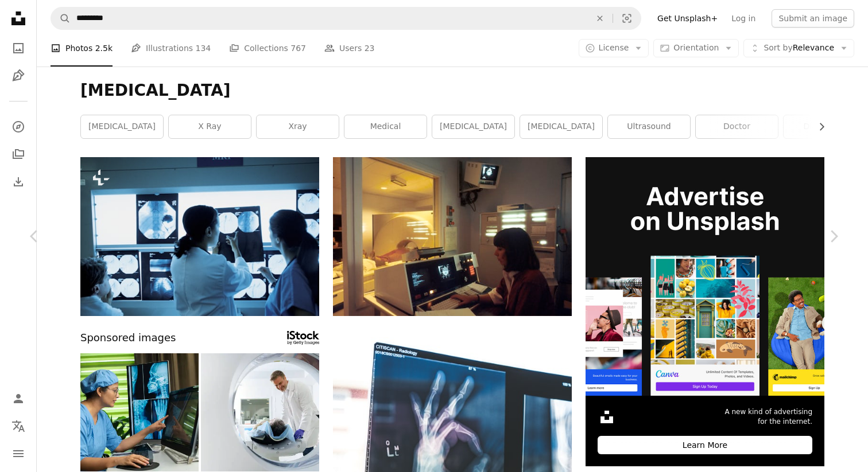 The height and width of the screenshot is (472, 868). I want to click on img: a group of doctors looking at mri images, so click(200, 236).